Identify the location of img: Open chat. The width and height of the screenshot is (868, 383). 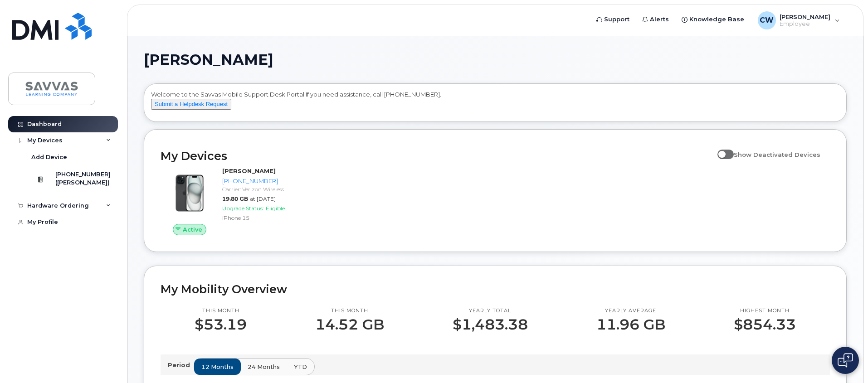
(845, 361).